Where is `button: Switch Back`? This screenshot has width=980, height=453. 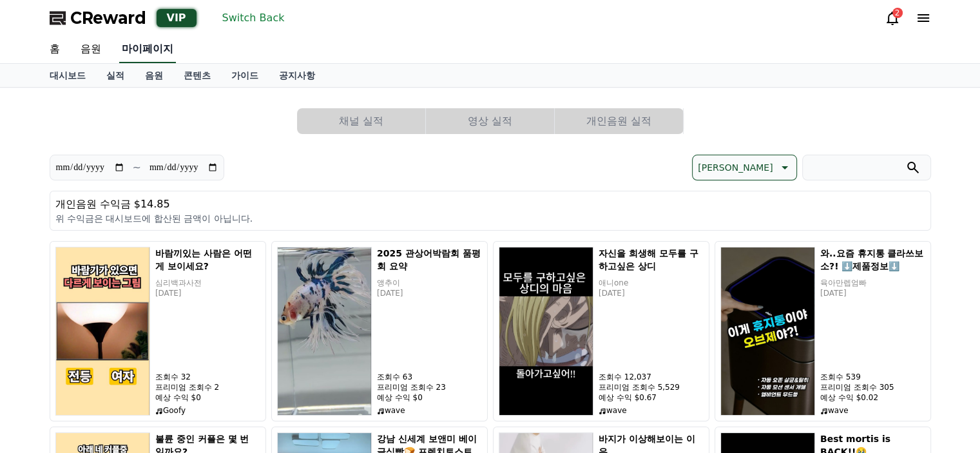 button: Switch Back is located at coordinates (253, 18).